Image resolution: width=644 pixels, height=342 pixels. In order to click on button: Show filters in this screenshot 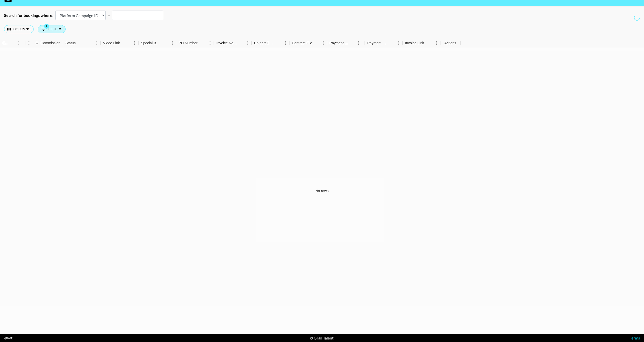, I will do `click(51, 29)`.